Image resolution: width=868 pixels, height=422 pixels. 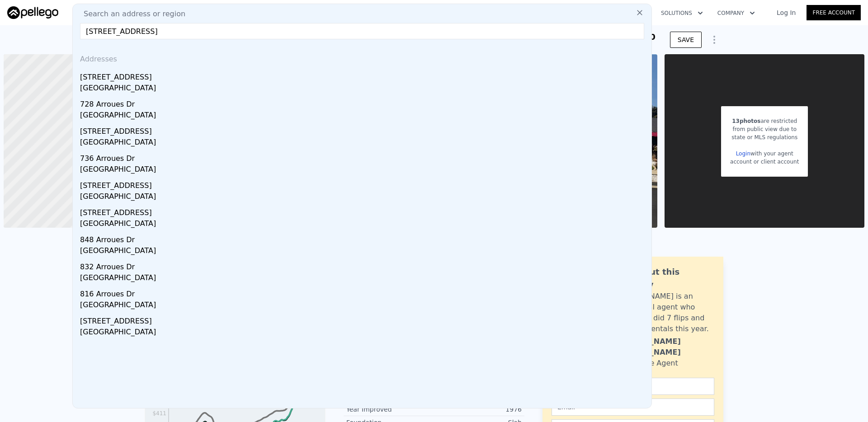 I want to click on div: 832 Arroues Dr, so click(x=364, y=265).